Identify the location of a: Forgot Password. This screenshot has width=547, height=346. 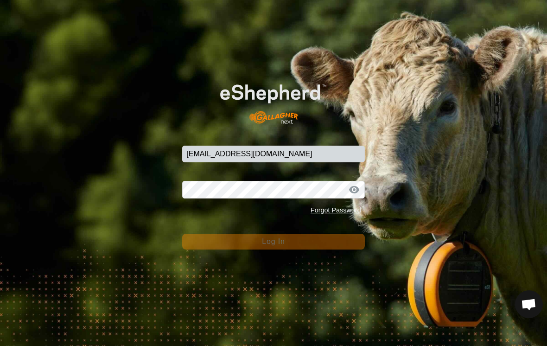
(336, 210).